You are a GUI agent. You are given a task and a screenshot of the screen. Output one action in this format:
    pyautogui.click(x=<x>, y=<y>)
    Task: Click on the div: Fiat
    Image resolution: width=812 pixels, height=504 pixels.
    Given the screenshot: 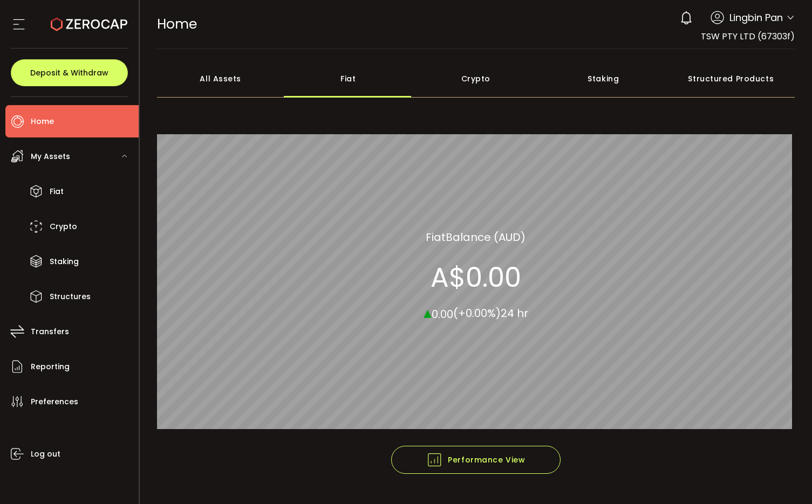 What is the action you would take?
    pyautogui.click(x=348, y=78)
    